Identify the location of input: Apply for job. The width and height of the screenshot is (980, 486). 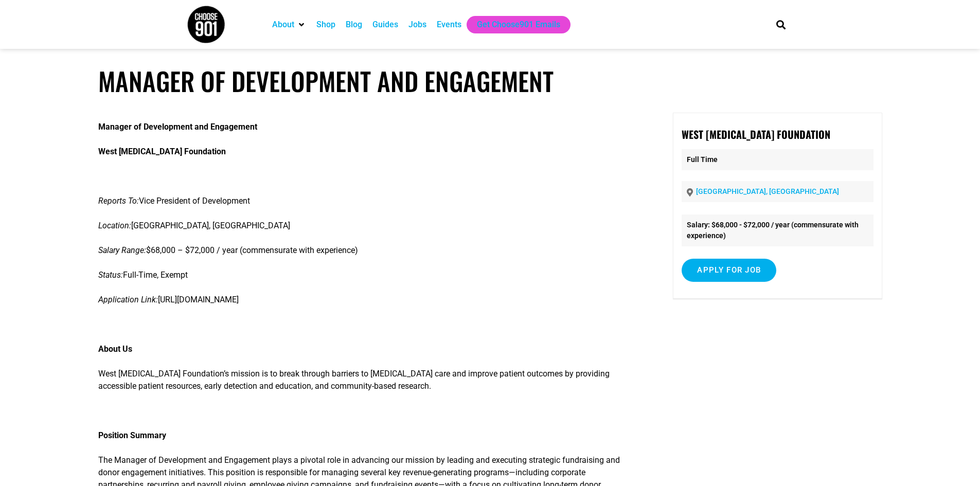
(729, 269).